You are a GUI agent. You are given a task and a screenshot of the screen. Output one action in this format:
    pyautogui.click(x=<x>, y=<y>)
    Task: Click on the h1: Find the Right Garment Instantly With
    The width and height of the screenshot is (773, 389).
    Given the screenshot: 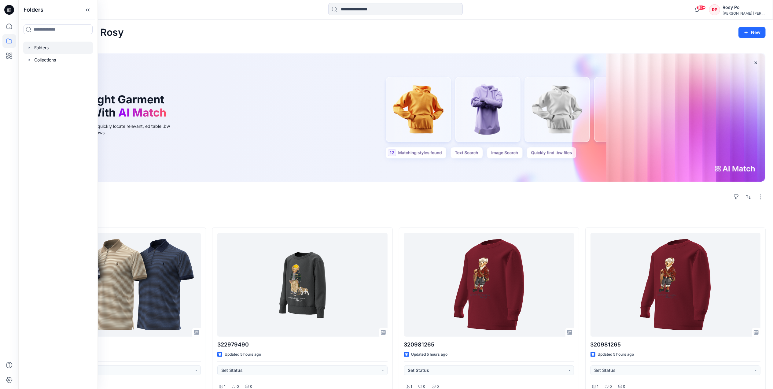 What is the action you would take?
    pyautogui.click(x=105, y=106)
    